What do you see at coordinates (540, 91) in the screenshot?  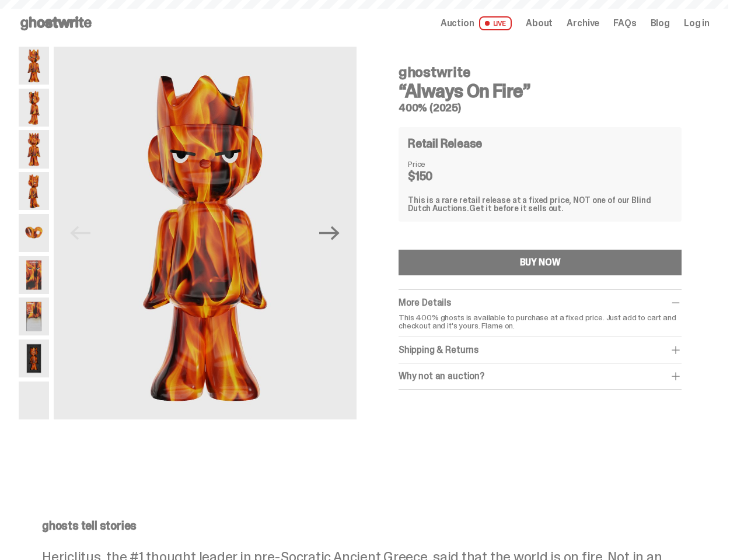 I see `h3: “Always On Fire”` at bounding box center [540, 91].